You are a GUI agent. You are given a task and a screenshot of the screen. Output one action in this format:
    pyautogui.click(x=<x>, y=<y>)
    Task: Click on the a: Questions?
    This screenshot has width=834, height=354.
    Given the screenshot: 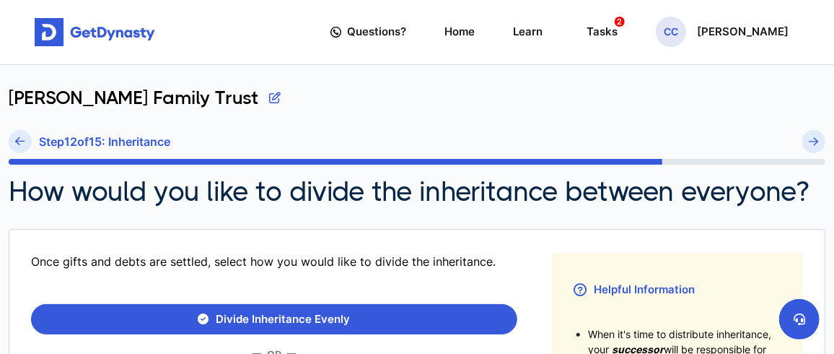 What is the action you would take?
    pyautogui.click(x=369, y=32)
    